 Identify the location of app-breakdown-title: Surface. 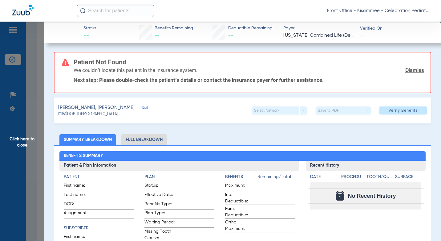
(408, 178).